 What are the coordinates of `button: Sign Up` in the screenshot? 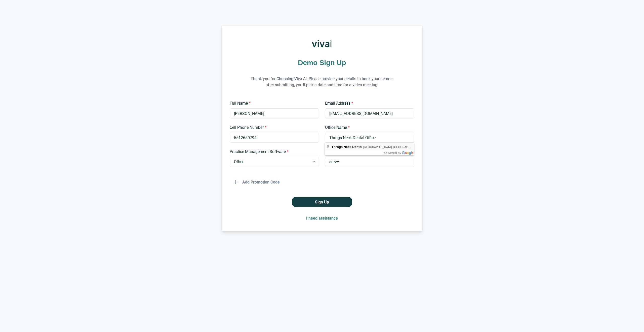 It's located at (322, 202).